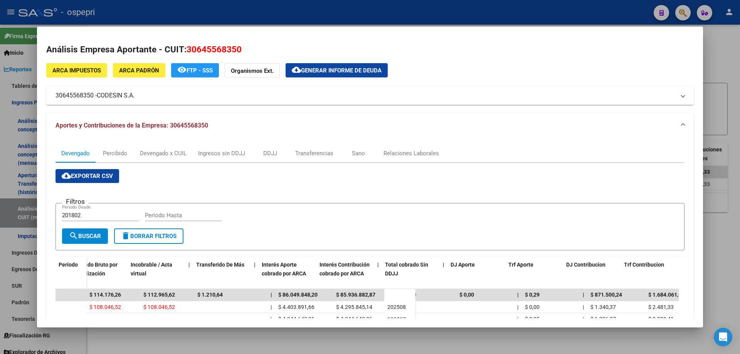 The height and width of the screenshot is (354, 740). What do you see at coordinates (288, 274) in the screenshot?
I see `datatable-header-cell: Interés Aporte cobrado por ARCA` at bounding box center [288, 274].